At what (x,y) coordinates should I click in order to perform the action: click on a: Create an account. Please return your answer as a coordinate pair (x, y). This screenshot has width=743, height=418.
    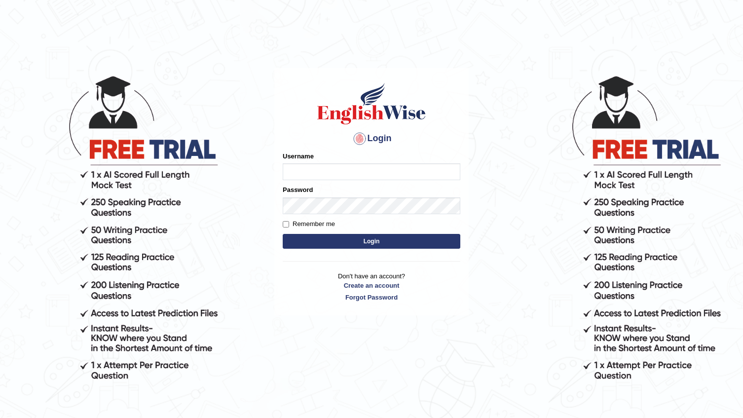
    Looking at the image, I should click on (371, 285).